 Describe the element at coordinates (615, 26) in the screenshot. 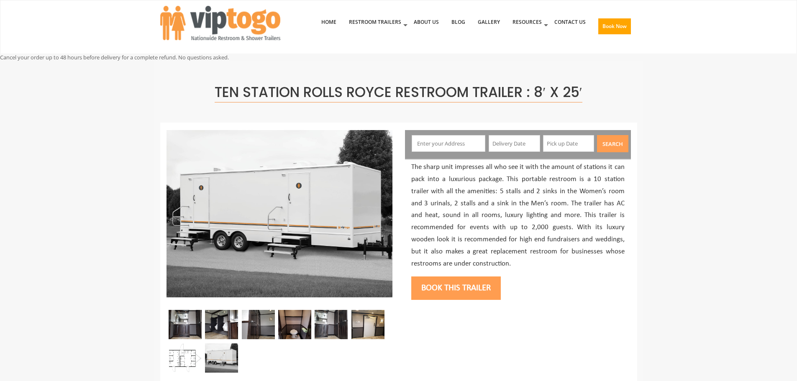

I see `a: Book Now` at that location.